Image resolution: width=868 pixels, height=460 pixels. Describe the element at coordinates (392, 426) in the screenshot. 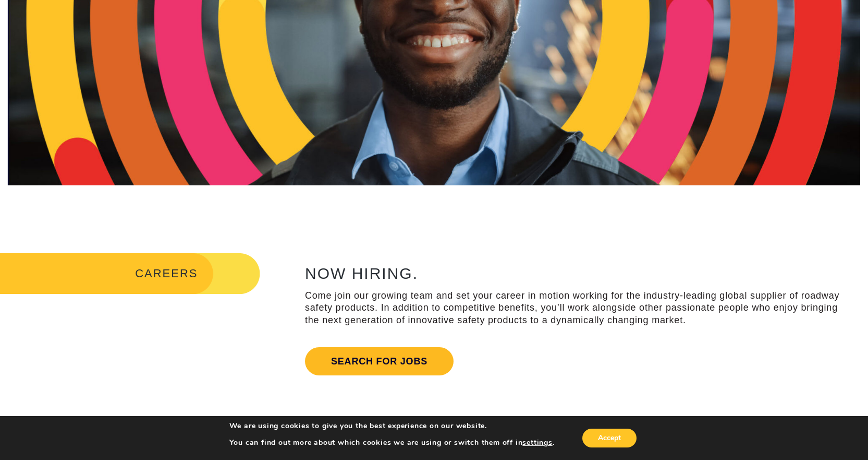

I see `p: We are using cookies to give you the best experience on our website.` at that location.